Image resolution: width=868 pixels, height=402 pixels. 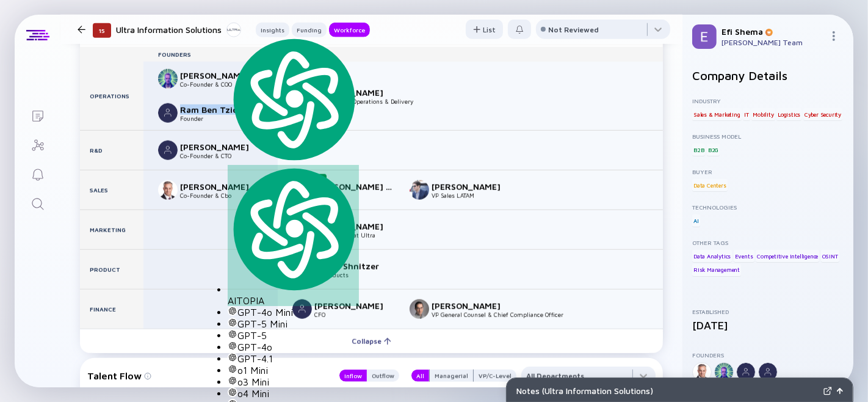 What do you see at coordinates (112, 151) in the screenshot?
I see `div: R&D` at bounding box center [112, 151].